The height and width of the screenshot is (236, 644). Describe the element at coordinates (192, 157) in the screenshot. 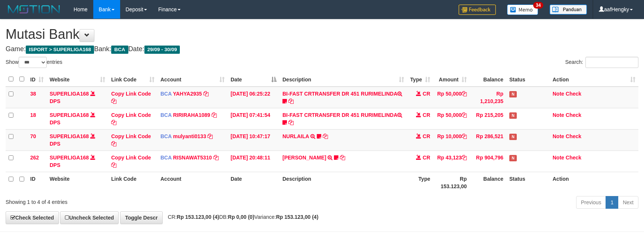

I see `a: RISNAWAT5310` at that location.